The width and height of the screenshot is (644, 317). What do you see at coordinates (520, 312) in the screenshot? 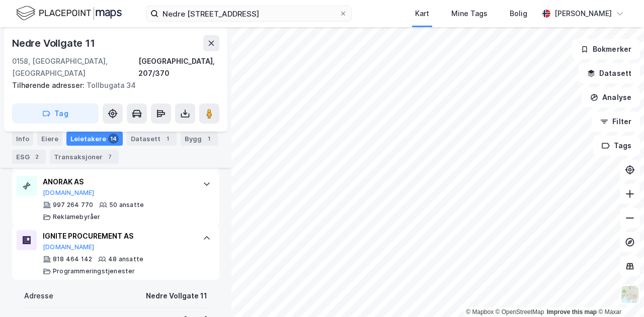
I see `a: OpenStreetMap` at bounding box center [520, 312].